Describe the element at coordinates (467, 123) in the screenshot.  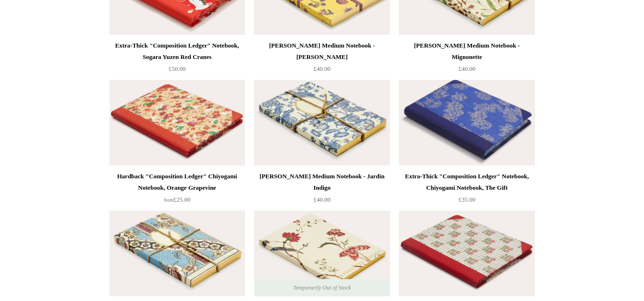
I see `img: Extra-Thick "Composition Ledger" Notebook, Chiyogami Notebook, The Gift` at that location.